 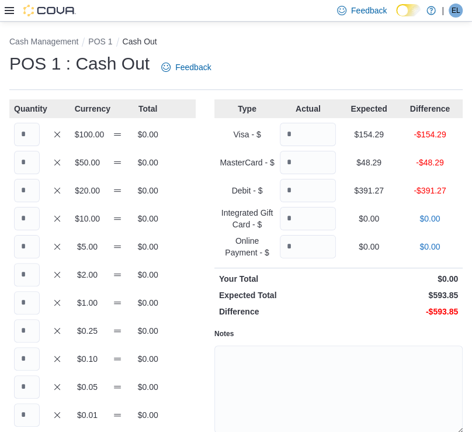 I want to click on p: -$593.85, so click(x=399, y=311).